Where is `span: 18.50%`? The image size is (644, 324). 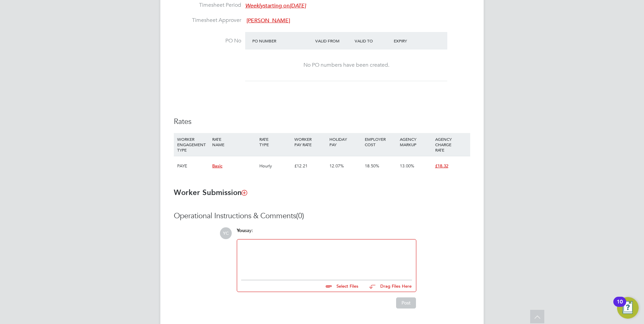 span: 18.50% is located at coordinates (372, 166).